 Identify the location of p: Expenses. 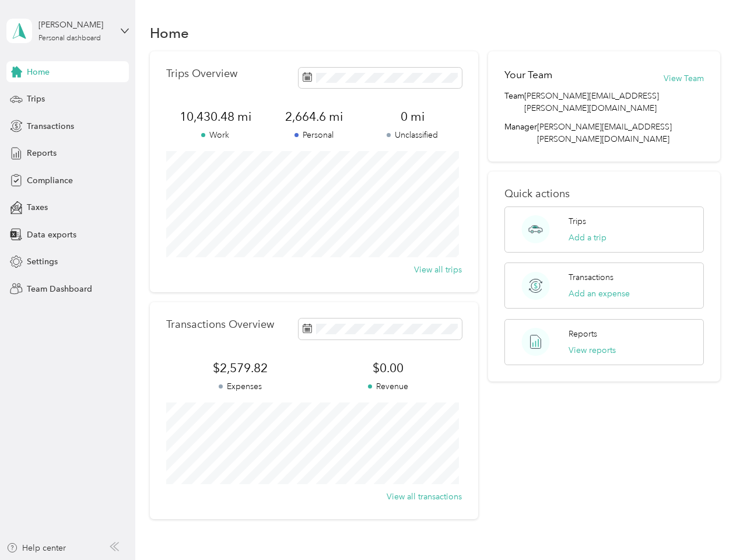
(240, 386).